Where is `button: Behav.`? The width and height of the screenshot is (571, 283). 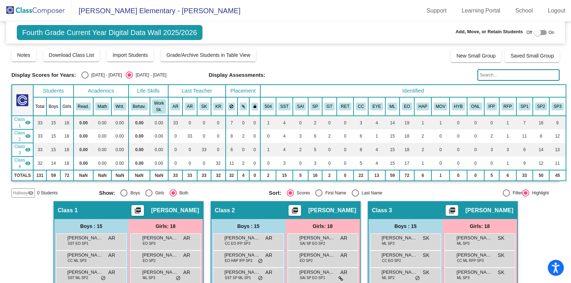 button: Behav. is located at coordinates (139, 106).